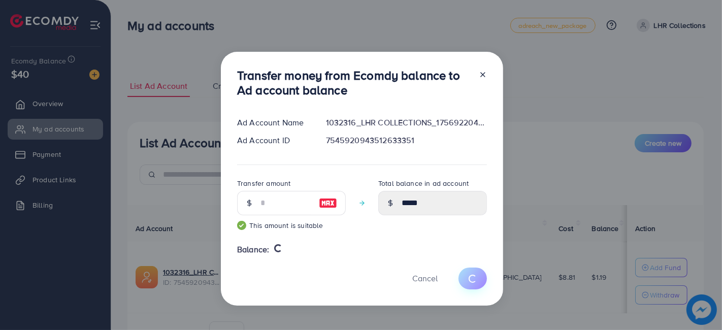 This screenshot has width=722, height=330. I want to click on img: image, so click(328, 203).